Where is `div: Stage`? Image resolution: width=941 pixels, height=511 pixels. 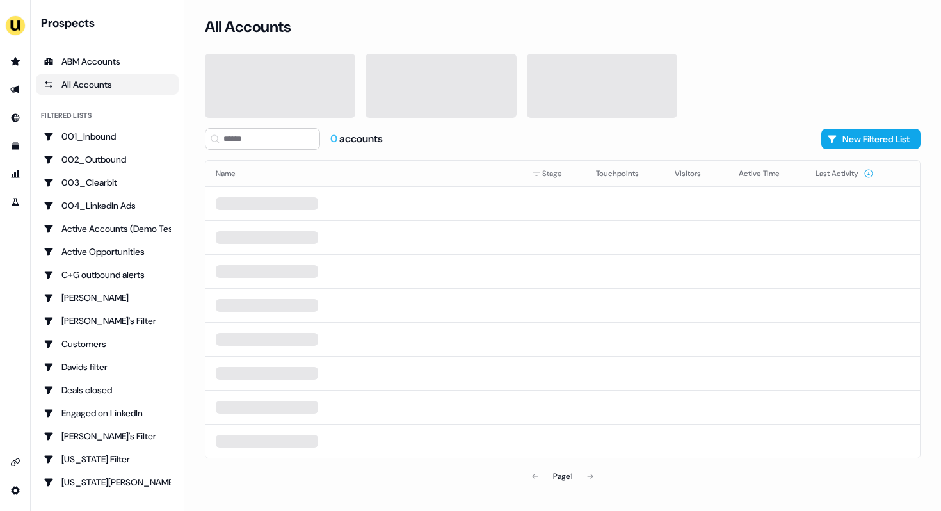
div: Stage is located at coordinates (554, 174).